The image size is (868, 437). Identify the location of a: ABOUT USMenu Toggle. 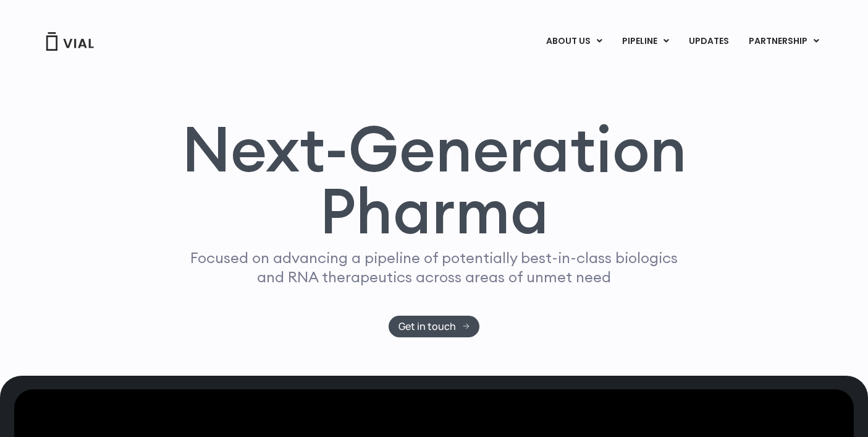
(574, 41).